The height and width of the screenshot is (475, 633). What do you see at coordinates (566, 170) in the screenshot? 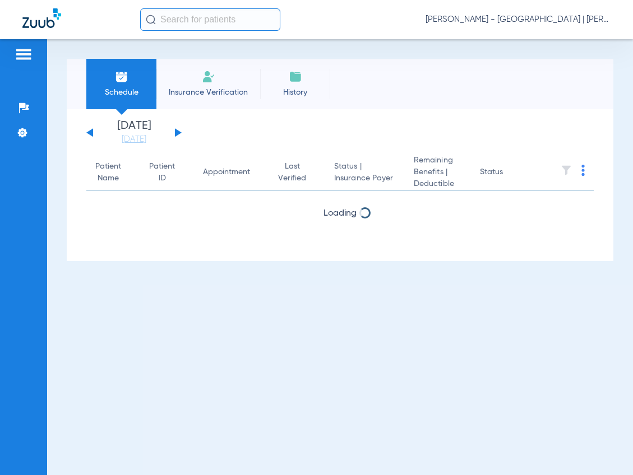
I see `img: filter.svg` at bounding box center [566, 170].